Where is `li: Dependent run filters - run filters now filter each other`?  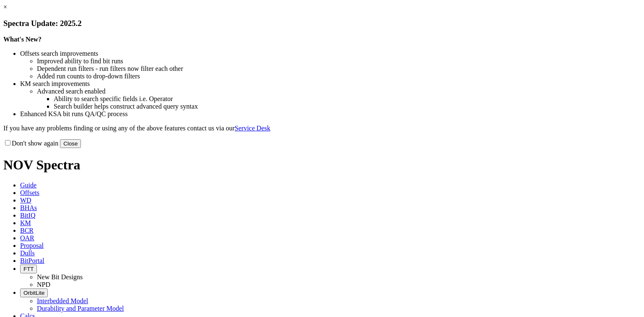 li: Dependent run filters - run filters now filter each other is located at coordinates (339, 68).